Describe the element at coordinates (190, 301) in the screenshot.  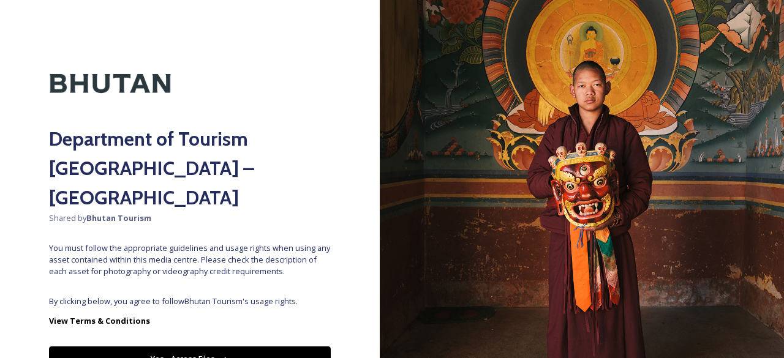
I see `span: By clicking below, you agree to follow Bhutan Tourism 's usage rights.` at that location.